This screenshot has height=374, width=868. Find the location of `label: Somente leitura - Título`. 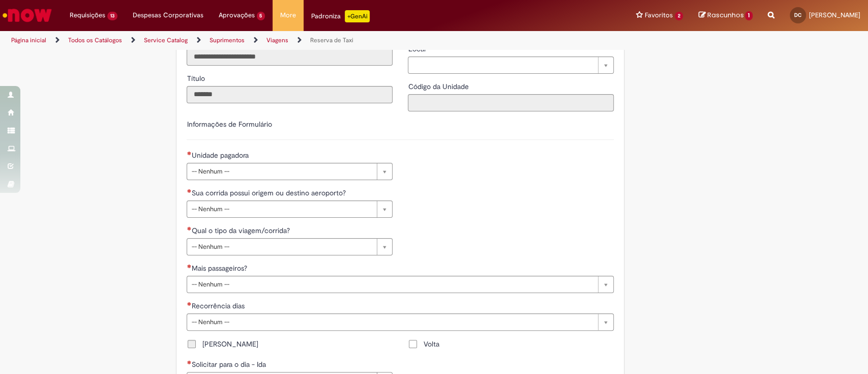

label: Somente leitura - Título is located at coordinates (196, 78).